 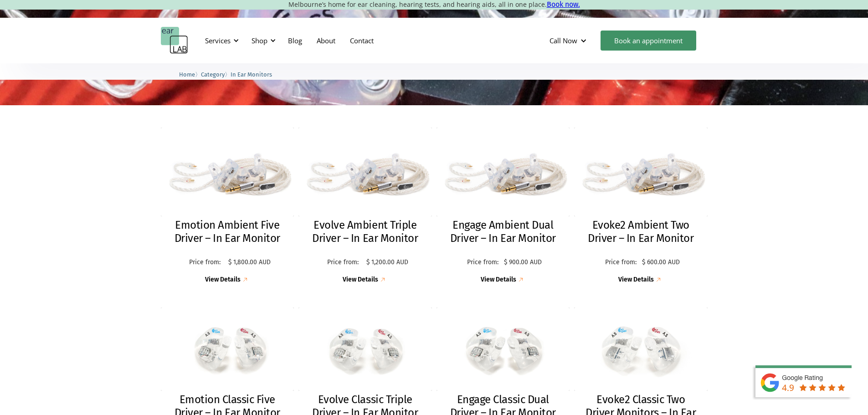 I want to click on a: Contact, so click(x=362, y=41).